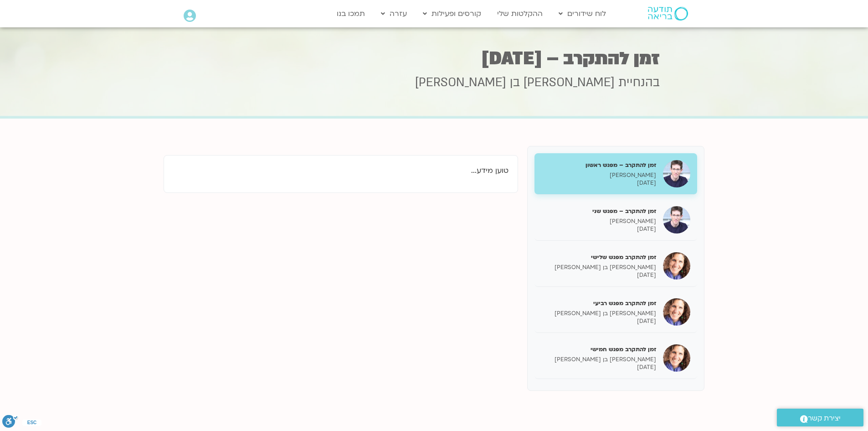 This screenshot has height=431, width=868. I want to click on p: טוען מידע..., so click(341, 170).